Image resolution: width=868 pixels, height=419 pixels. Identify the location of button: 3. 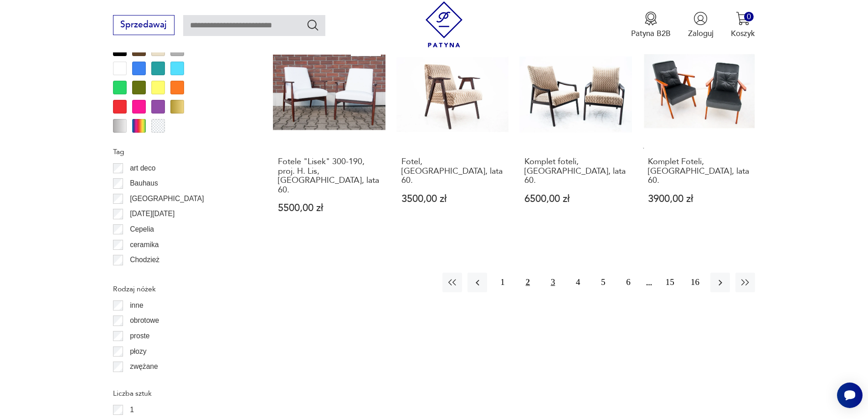
(553, 282).